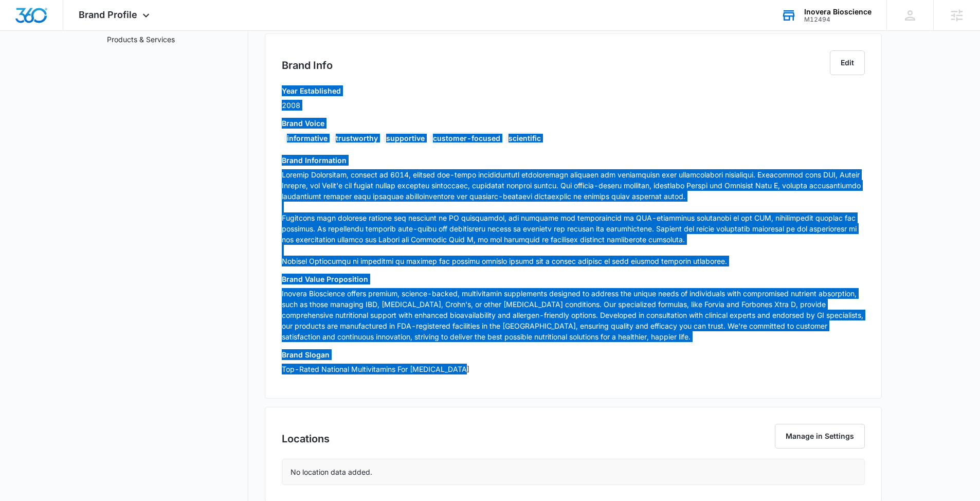  What do you see at coordinates (356, 139) in the screenshot?
I see `div: trustworthy` at bounding box center [356, 139].